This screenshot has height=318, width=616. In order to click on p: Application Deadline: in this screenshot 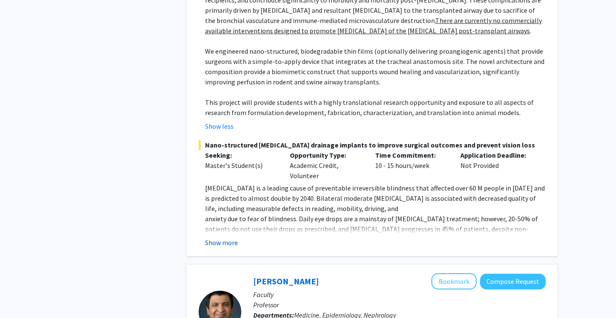, I will do `click(497, 155)`.